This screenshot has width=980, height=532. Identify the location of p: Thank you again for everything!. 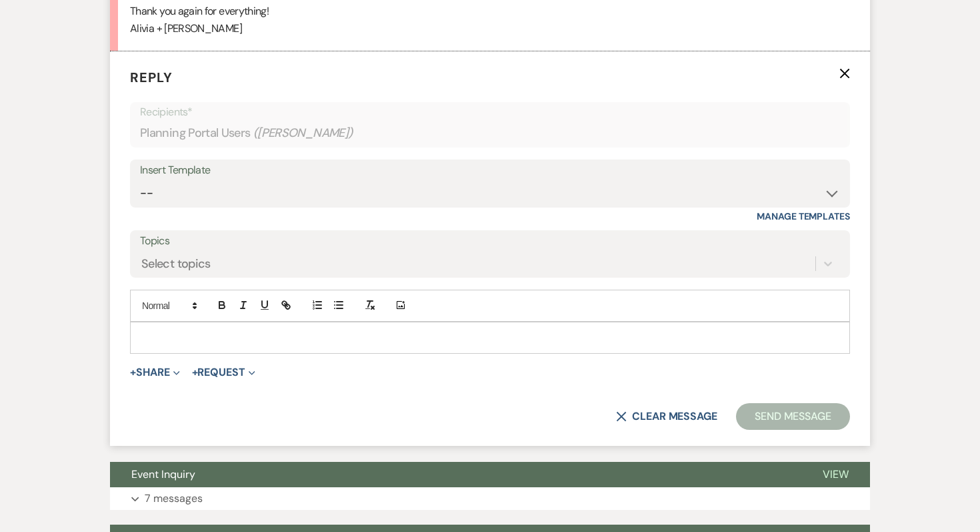
(490, 12).